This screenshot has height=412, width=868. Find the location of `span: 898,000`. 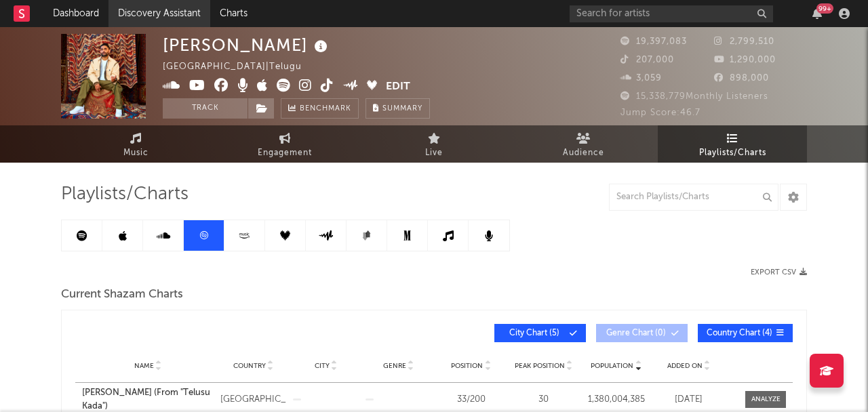

span: 898,000 is located at coordinates (741, 78).